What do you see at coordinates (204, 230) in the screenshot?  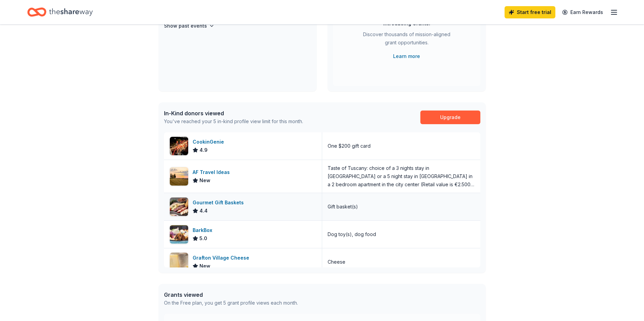 I see `div: BarkBox` at bounding box center [204, 230].